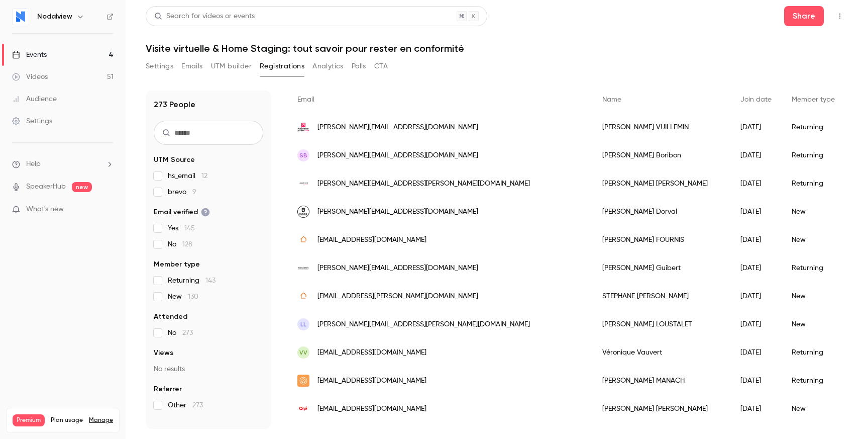 This screenshot has height=439, width=868. What do you see at coordinates (33, 164) in the screenshot?
I see `span: Help` at bounding box center [33, 164].